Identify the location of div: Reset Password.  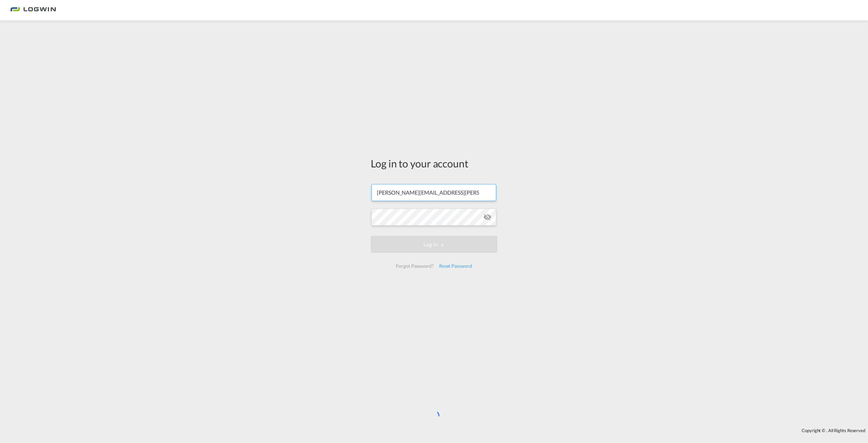
(456, 266).